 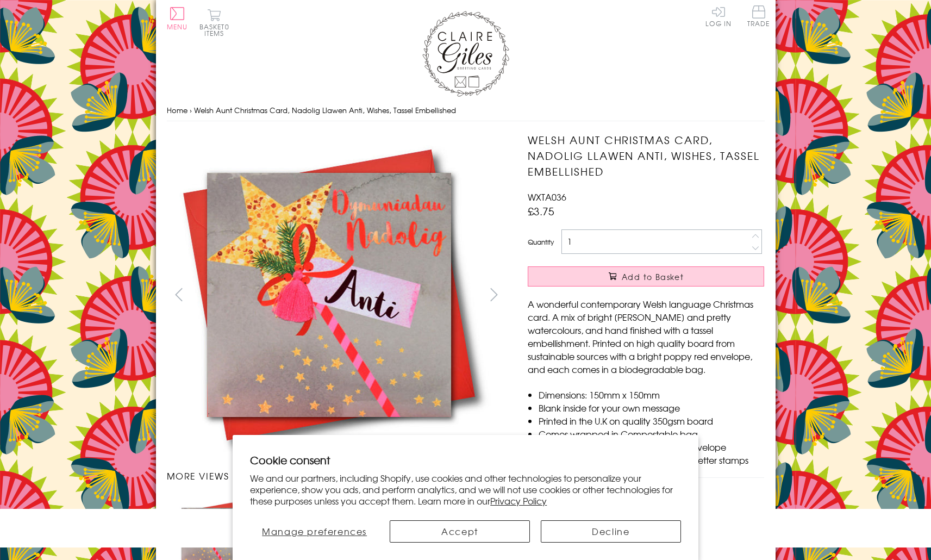 I want to click on span: Welsh Aunt Christmas Card, Nadolig Llawen Anti, Wishes, Tassel Embellished, so click(x=325, y=109).